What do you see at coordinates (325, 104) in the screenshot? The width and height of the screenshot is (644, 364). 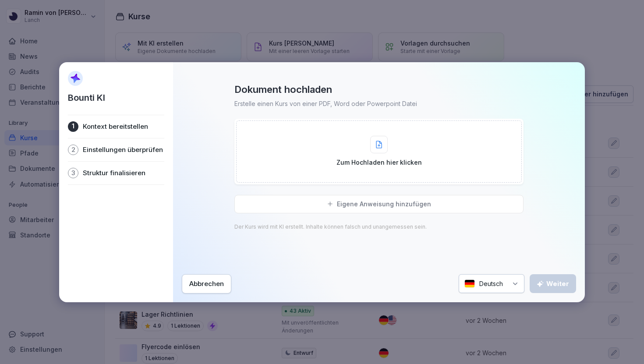 I see `p: Erstelle einen Kurs von einer PDF, Word oder Powerpoint Datei` at bounding box center [325, 104].